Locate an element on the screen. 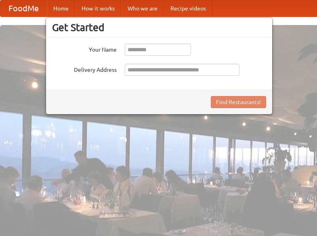  a: Who we are is located at coordinates (143, 8).